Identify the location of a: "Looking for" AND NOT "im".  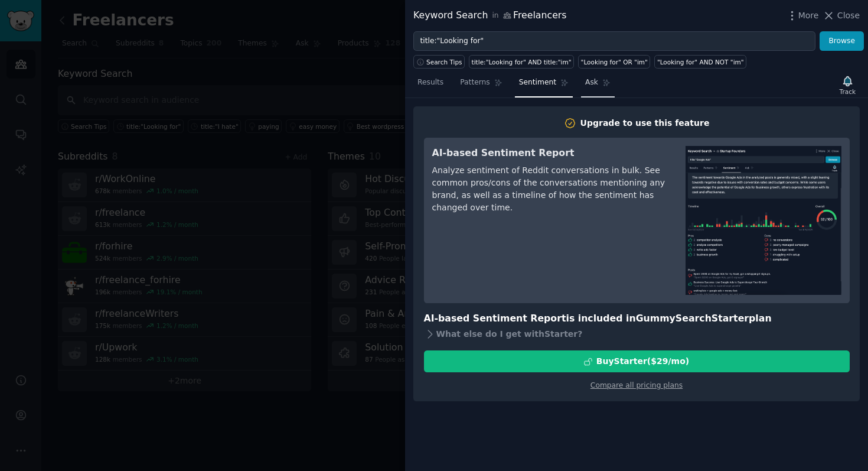
(700, 62).